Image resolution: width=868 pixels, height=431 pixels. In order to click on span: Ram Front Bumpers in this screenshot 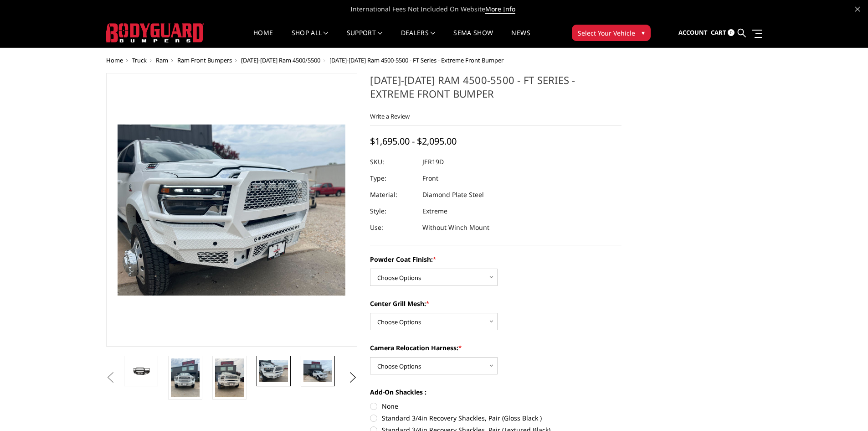, I will do `click(205, 60)`.